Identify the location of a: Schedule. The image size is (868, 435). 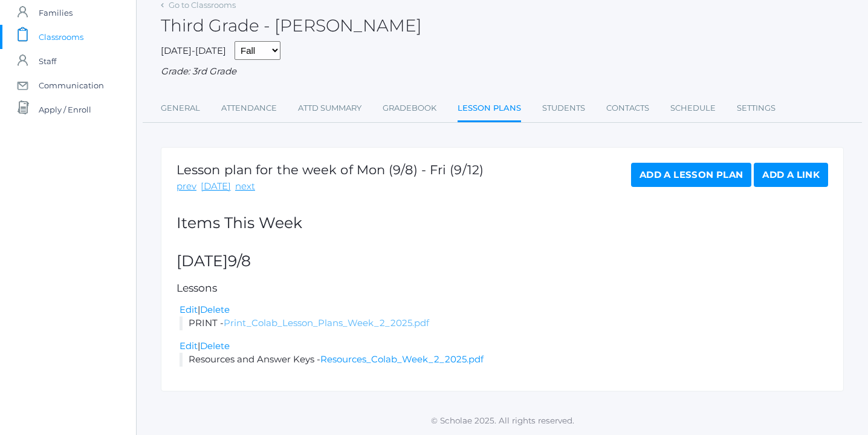
(693, 108).